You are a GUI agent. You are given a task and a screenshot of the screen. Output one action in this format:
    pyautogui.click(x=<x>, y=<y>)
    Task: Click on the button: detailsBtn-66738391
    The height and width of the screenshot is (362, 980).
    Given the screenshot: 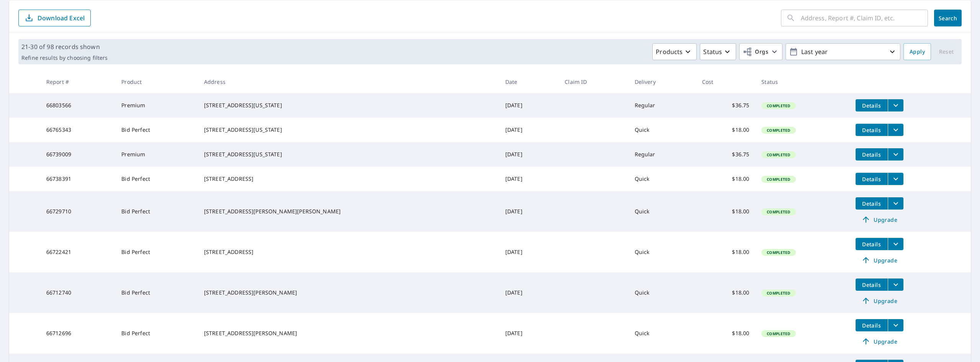 What is the action you would take?
    pyautogui.click(x=872, y=179)
    